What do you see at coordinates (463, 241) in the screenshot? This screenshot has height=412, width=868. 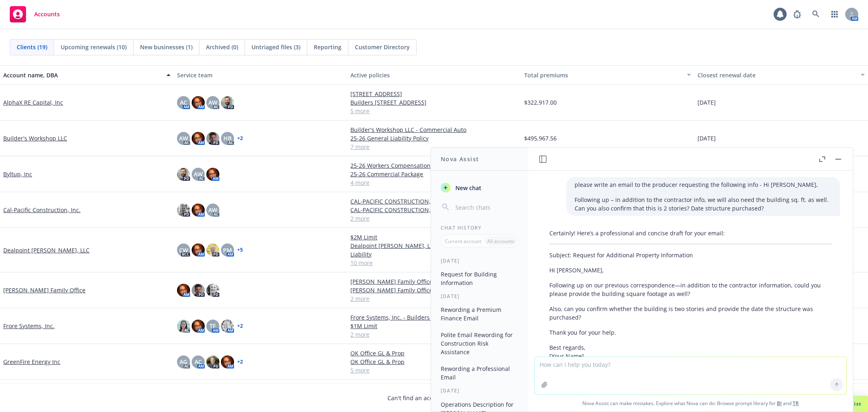 I see `p: Current account` at bounding box center [463, 241].